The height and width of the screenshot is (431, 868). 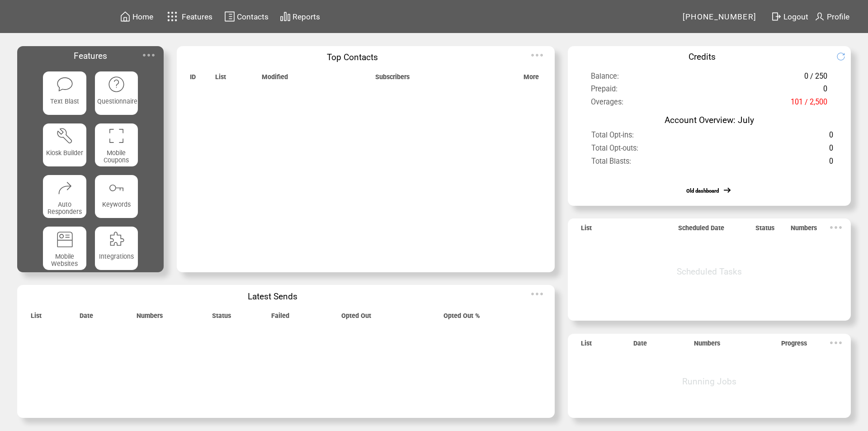 What do you see at coordinates (172, 16) in the screenshot?
I see `img: features.svg` at bounding box center [172, 16].